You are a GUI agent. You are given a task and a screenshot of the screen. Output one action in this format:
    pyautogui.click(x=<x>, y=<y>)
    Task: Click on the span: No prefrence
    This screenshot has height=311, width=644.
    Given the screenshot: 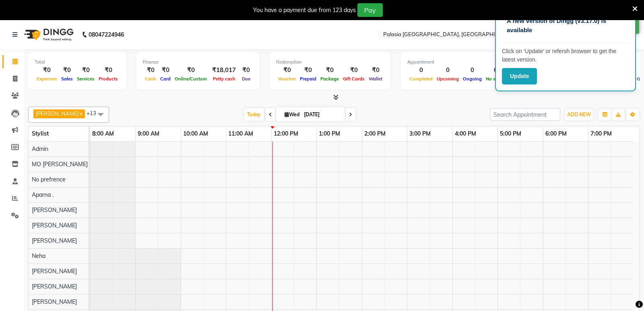 What is the action you would take?
    pyautogui.click(x=49, y=180)
    